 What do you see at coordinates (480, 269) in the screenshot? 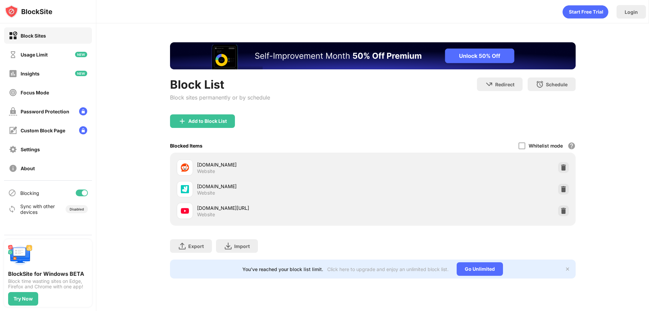
I see `div: Go Unlimited` at bounding box center [480, 269].